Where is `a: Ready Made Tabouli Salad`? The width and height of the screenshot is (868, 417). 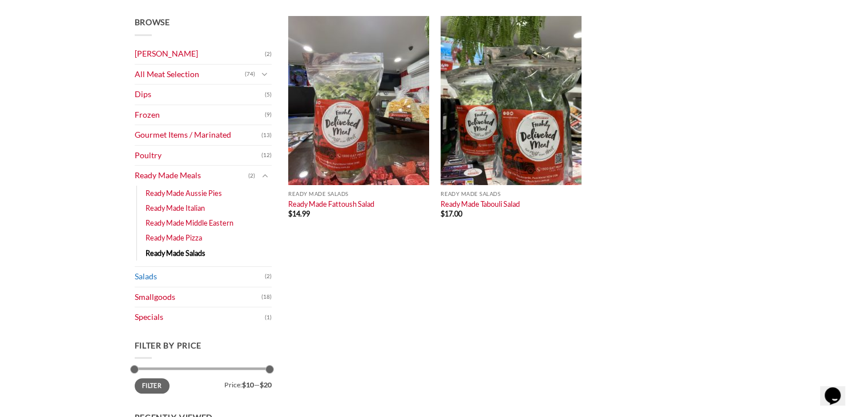
a: Ready Made Tabouli Salad is located at coordinates (480, 204).